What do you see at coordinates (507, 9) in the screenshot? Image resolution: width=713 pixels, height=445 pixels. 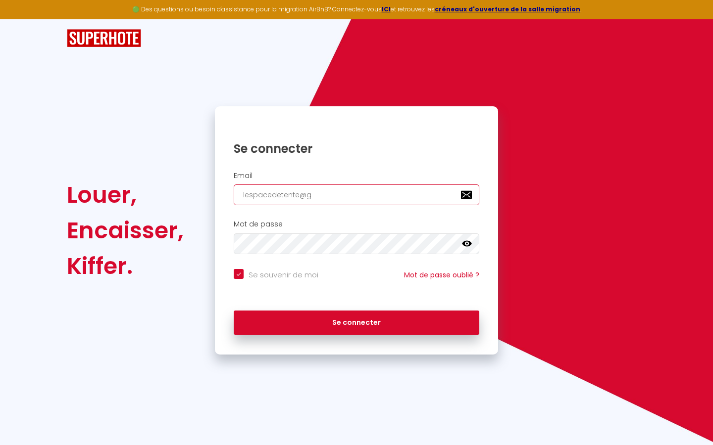 I see `a: créneaux d'ouverture de la salle migration` at bounding box center [507, 9].